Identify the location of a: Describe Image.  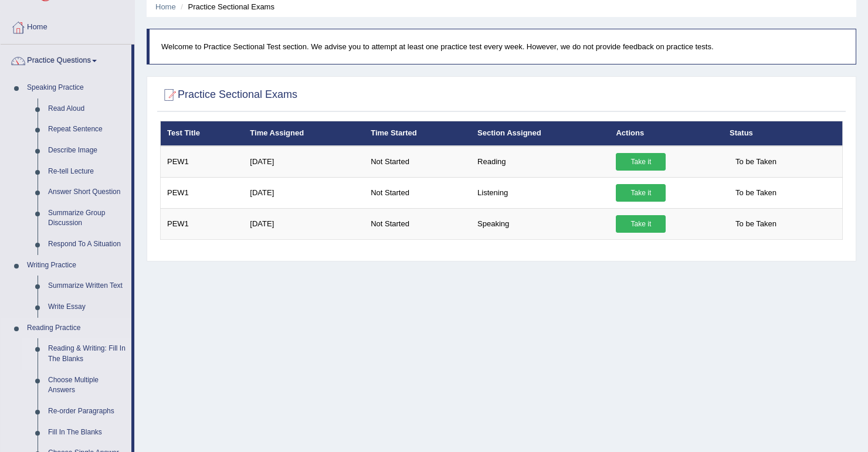
(87, 150).